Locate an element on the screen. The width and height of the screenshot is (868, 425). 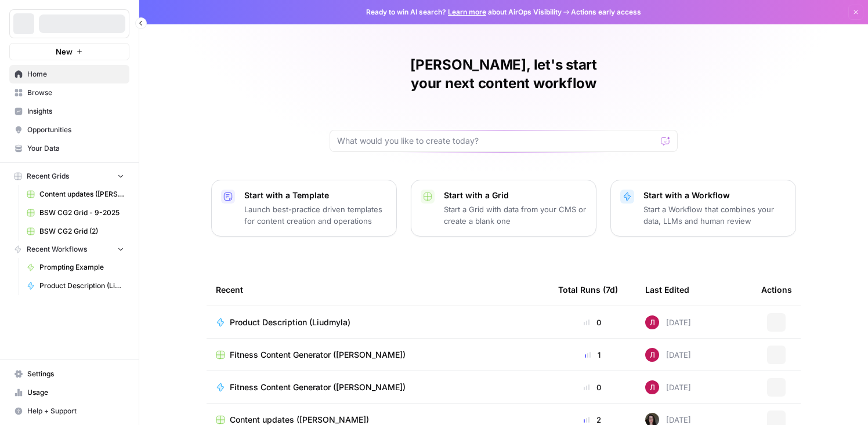
a: Usage is located at coordinates (69, 393).